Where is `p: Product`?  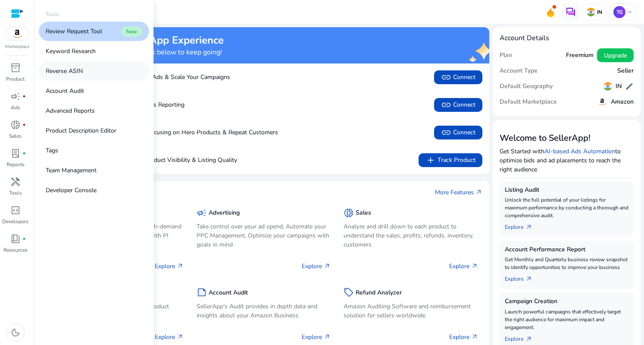 p: Product is located at coordinates (15, 79).